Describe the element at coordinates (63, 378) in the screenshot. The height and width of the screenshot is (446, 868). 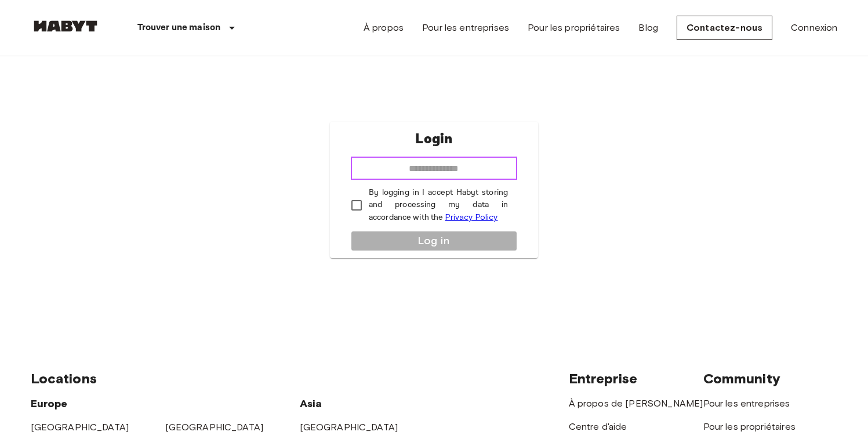
I see `span: Locations` at that location.